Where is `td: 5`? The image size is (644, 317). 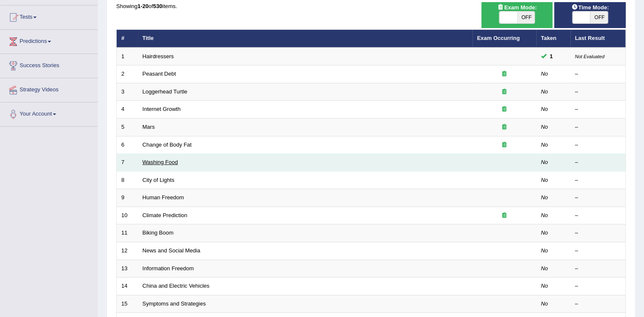
td: 5 is located at coordinates (127, 128).